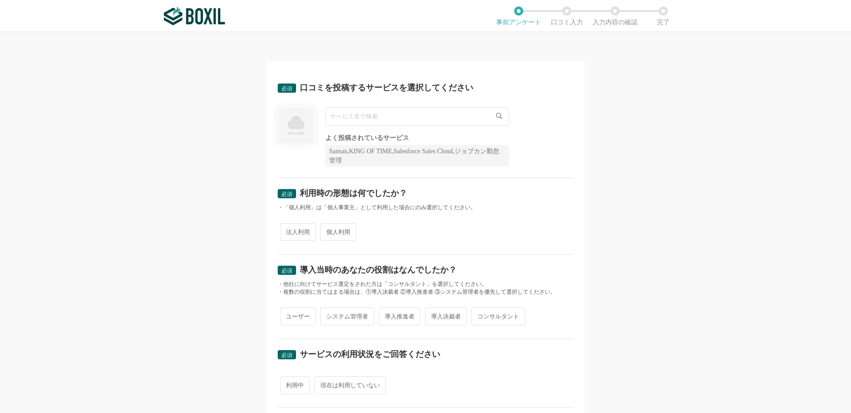 The height and width of the screenshot is (413, 851). Describe the element at coordinates (567, 16) in the screenshot. I see `li: 口コミ入力` at that location.